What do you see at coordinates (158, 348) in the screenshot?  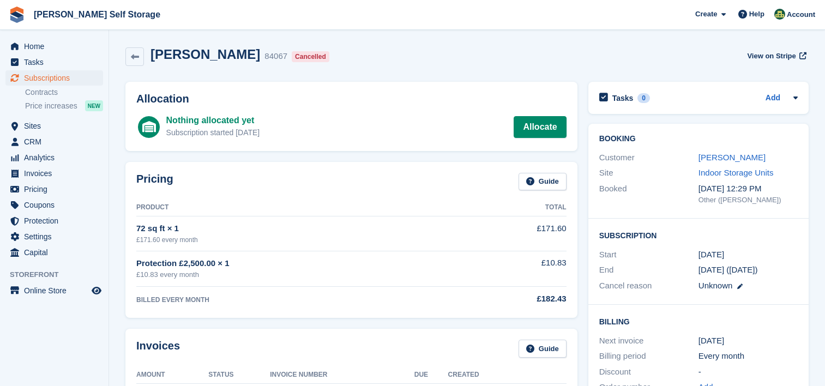 I see `h2: Invoices` at bounding box center [158, 348].